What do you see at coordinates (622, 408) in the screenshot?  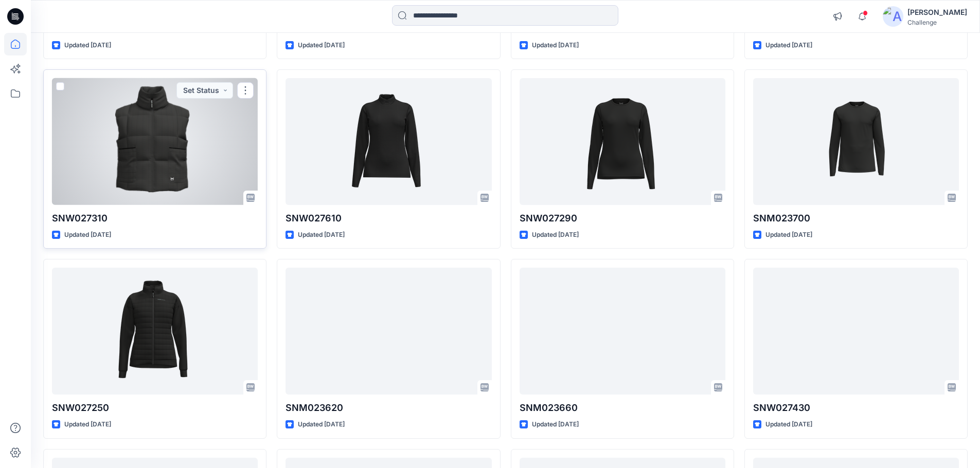 I see `p: SNM023660` at bounding box center [622, 408].